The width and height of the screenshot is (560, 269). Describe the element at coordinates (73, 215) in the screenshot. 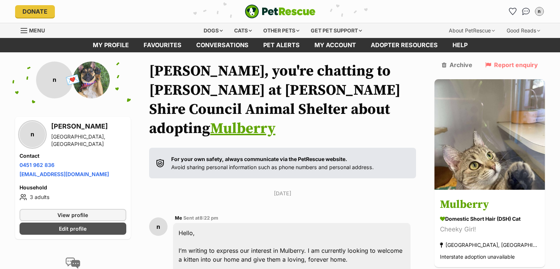

I see `a: View profile` at that location.